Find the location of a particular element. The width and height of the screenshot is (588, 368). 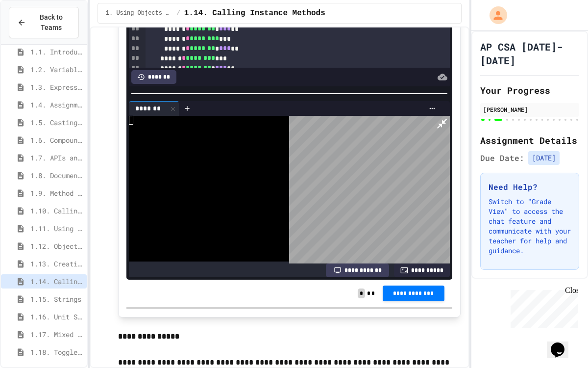

span: 1.3. Expressions and Output [New] is located at coordinates (56, 87).